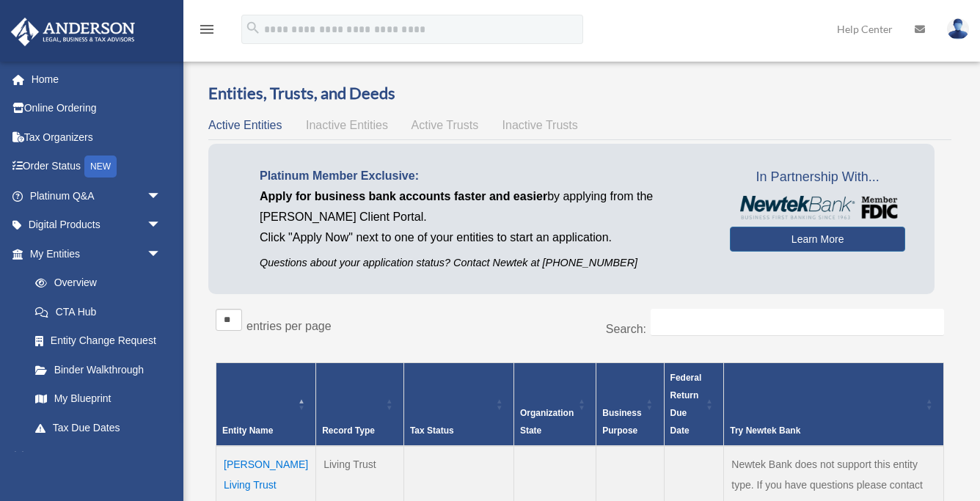 The width and height of the screenshot is (980, 501). What do you see at coordinates (445, 125) in the screenshot?
I see `span: Active Trusts` at bounding box center [445, 125].